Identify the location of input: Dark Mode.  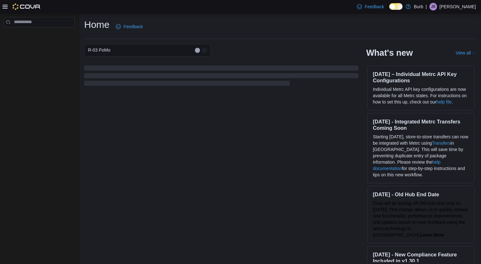
(396, 6).